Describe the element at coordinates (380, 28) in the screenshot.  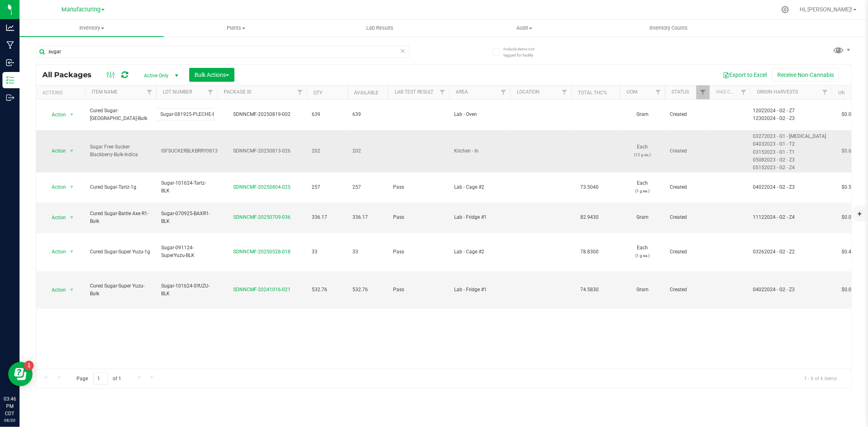
I see `a: Lab Results` at that location.